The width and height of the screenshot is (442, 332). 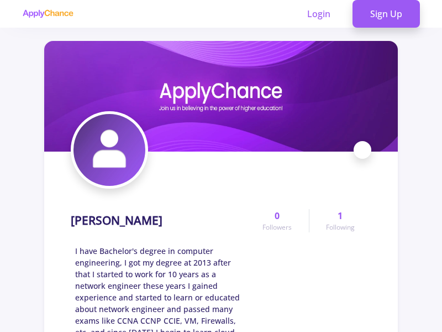 What do you see at coordinates (109, 150) in the screenshot?
I see `img: Mustafa Safarabadiavatar` at bounding box center [109, 150].